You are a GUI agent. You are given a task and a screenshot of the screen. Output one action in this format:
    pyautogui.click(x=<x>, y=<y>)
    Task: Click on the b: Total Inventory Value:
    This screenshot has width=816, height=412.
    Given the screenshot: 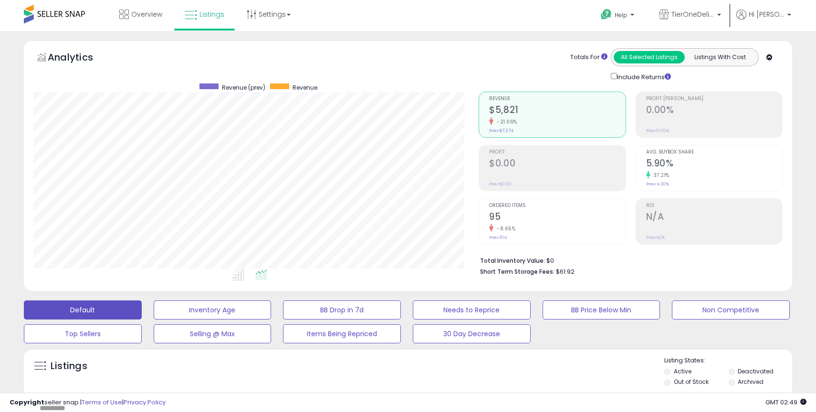 What is the action you would take?
    pyautogui.click(x=512, y=260)
    